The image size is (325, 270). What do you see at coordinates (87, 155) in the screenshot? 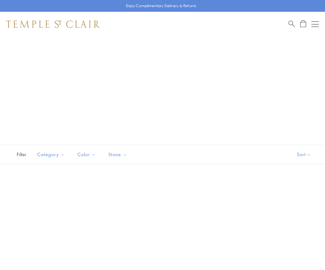
I see `button: Color` at bounding box center [87, 155].